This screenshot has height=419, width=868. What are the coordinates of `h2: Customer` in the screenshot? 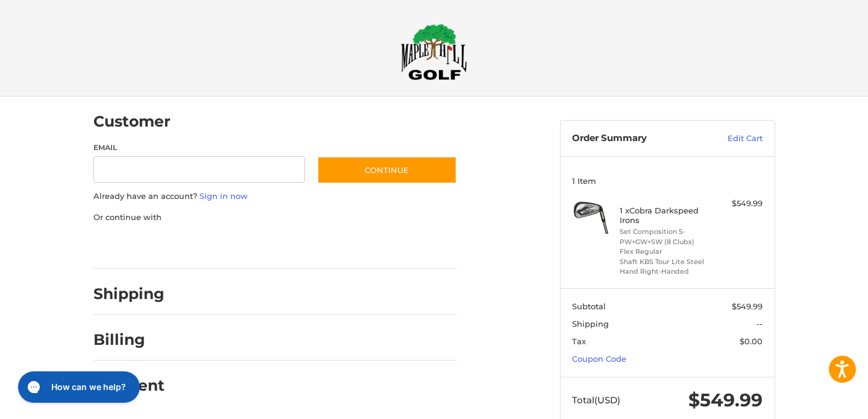 It's located at (132, 121).